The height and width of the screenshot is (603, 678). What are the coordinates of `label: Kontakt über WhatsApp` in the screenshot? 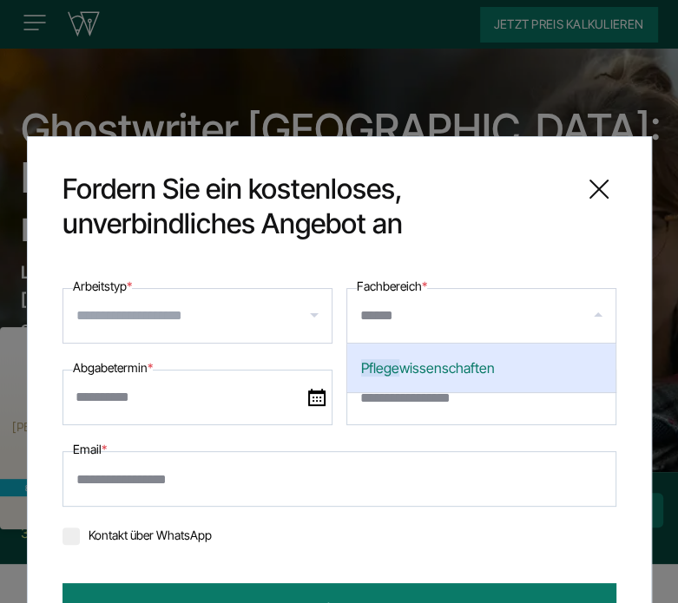 It's located at (137, 535).